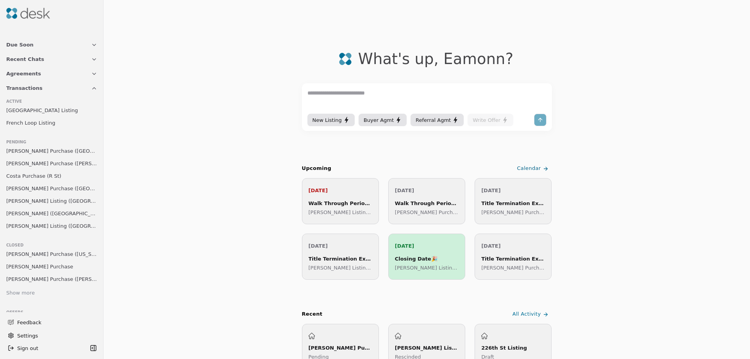  I want to click on button: Agreements, so click(52, 73).